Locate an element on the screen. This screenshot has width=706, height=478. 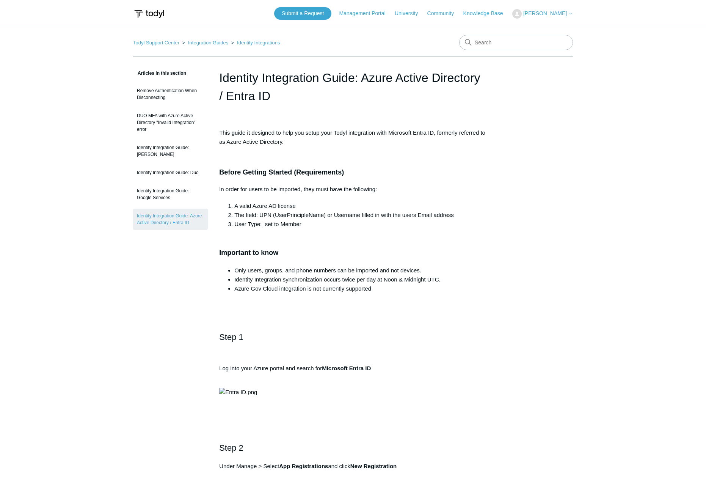
li: Azure Gov Cloud integration is not currently supported is located at coordinates (361, 289).